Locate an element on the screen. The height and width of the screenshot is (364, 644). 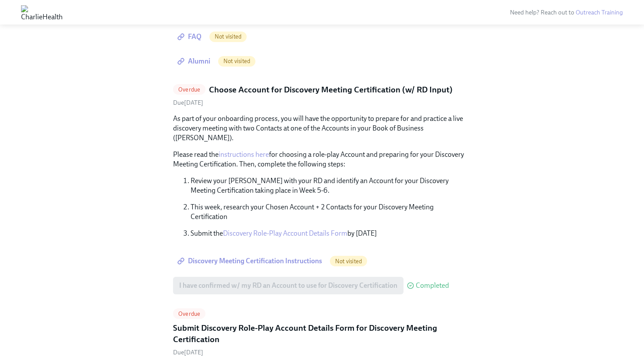
span: Discovery Meeting Certification Instructions is located at coordinates (251, 261).